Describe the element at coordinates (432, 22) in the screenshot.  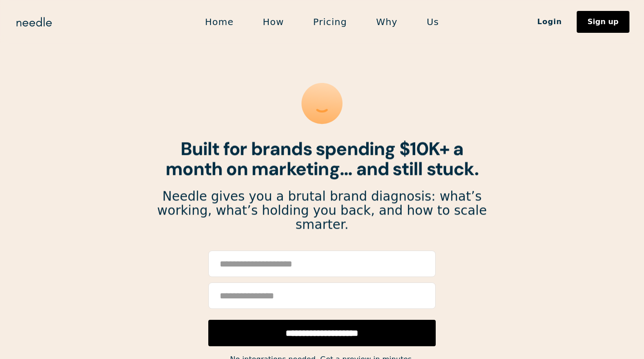
I see `a: Us` at that location.